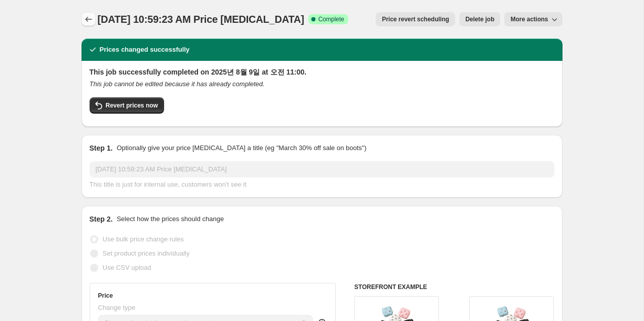 This screenshot has width=644, height=321. I want to click on h2: Step 2., so click(101, 219).